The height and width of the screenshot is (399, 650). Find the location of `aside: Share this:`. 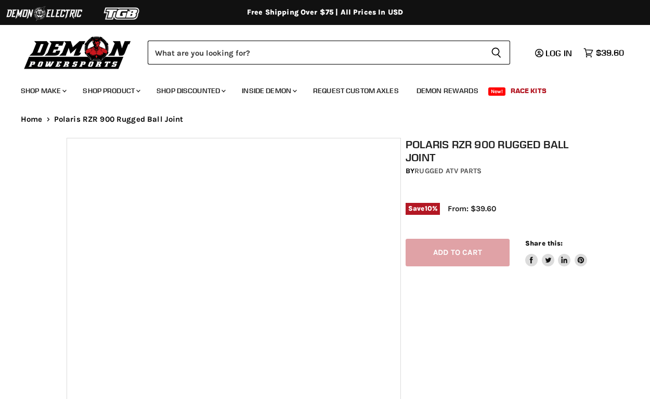

aside: Share this: is located at coordinates (556, 252).